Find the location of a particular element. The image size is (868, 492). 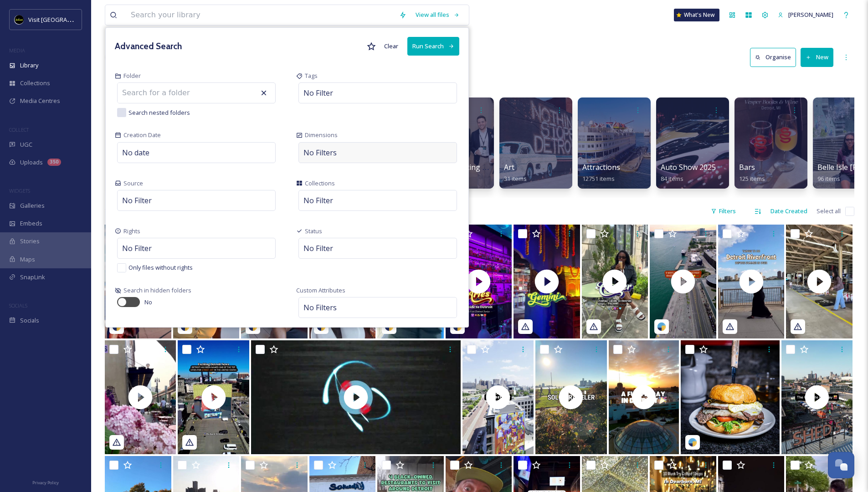

span: UGC is located at coordinates (26, 144).